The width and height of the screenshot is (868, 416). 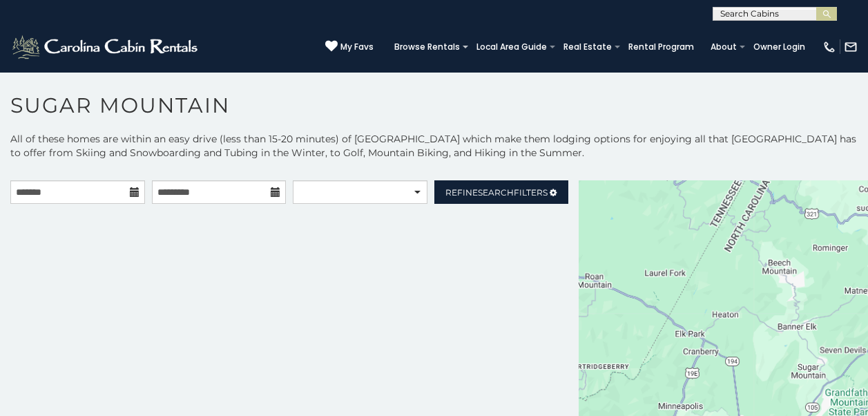 What do you see at coordinates (724, 47) in the screenshot?
I see `a: About` at bounding box center [724, 47].